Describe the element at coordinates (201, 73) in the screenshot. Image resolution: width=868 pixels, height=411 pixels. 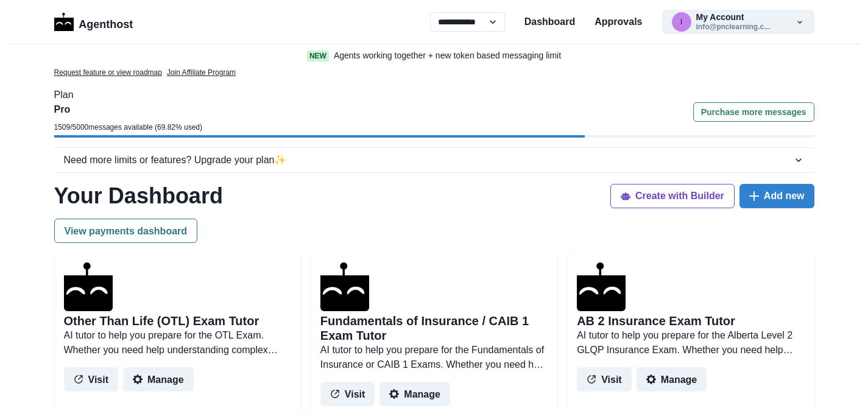
I see `a: Join Affiliate Program` at that location.